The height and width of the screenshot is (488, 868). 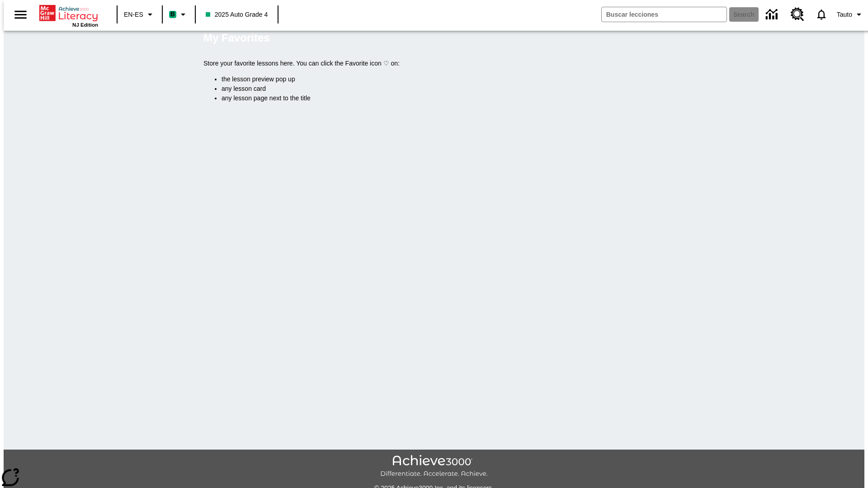 What do you see at coordinates (443, 98) in the screenshot?
I see `li: any lesson page next to the title` at bounding box center [443, 98].